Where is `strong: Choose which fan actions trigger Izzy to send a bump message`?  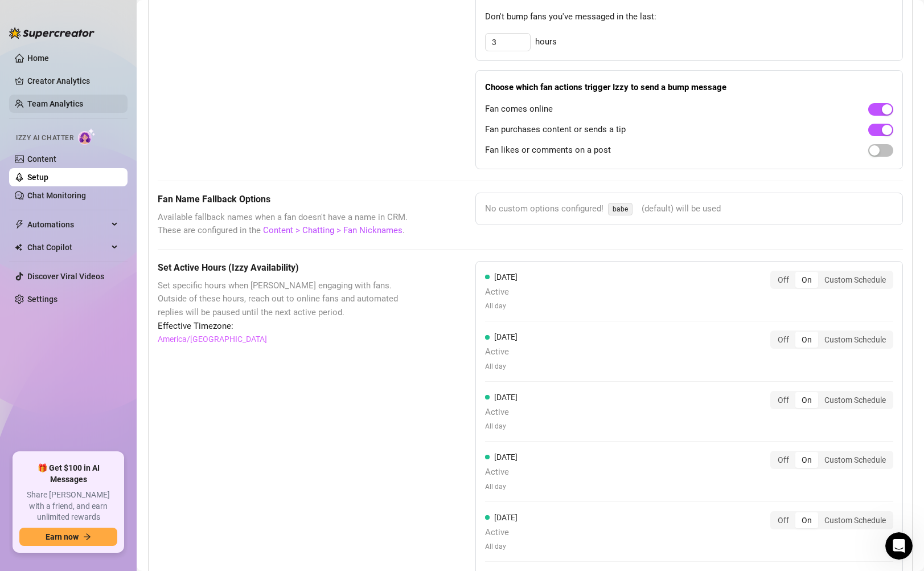 strong: Choose which fan actions trigger Izzy to send a bump message is located at coordinates (606, 87).